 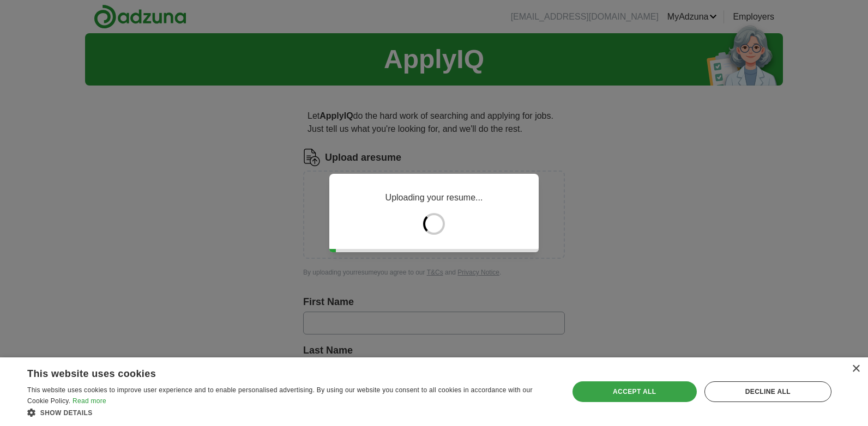 What do you see at coordinates (90, 401) in the screenshot?
I see `a: Read more, opens a new window` at bounding box center [90, 401].